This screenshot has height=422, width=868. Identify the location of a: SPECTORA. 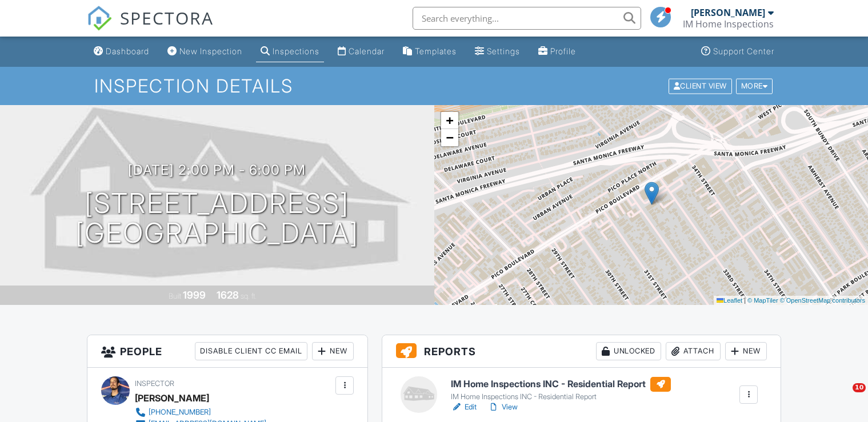
(150, 27).